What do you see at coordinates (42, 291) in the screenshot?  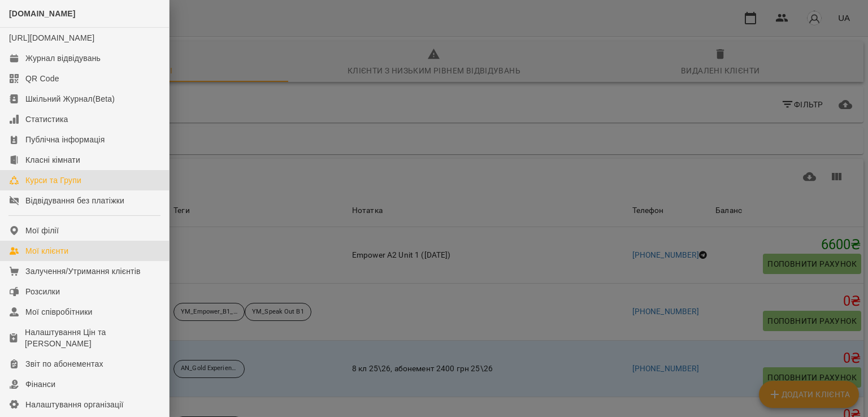 I see `div: Розсилки` at bounding box center [42, 291].